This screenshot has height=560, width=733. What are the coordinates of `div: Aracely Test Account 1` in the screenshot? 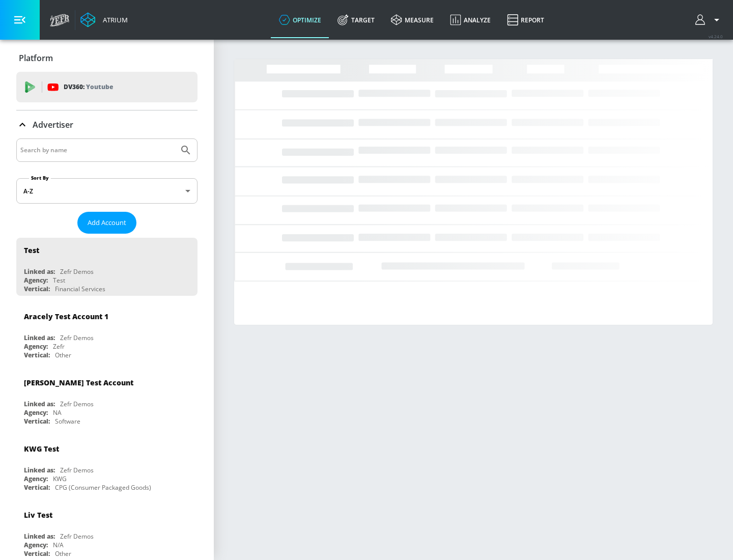 It's located at (66, 316).